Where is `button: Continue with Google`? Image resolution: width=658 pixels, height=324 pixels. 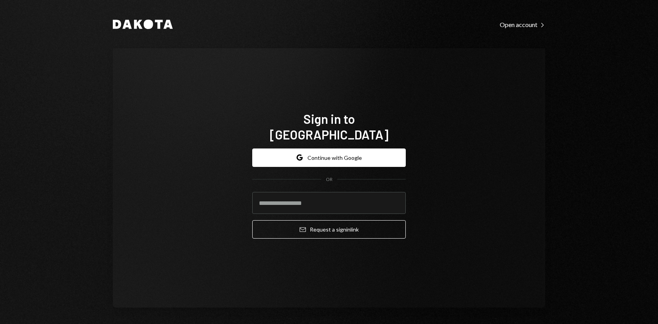
button: Continue with Google is located at coordinates (329, 157).